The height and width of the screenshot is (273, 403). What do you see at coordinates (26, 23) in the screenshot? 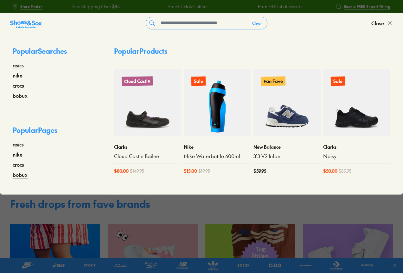
I see `a: Shoes &amp; Sox` at bounding box center [26, 23].